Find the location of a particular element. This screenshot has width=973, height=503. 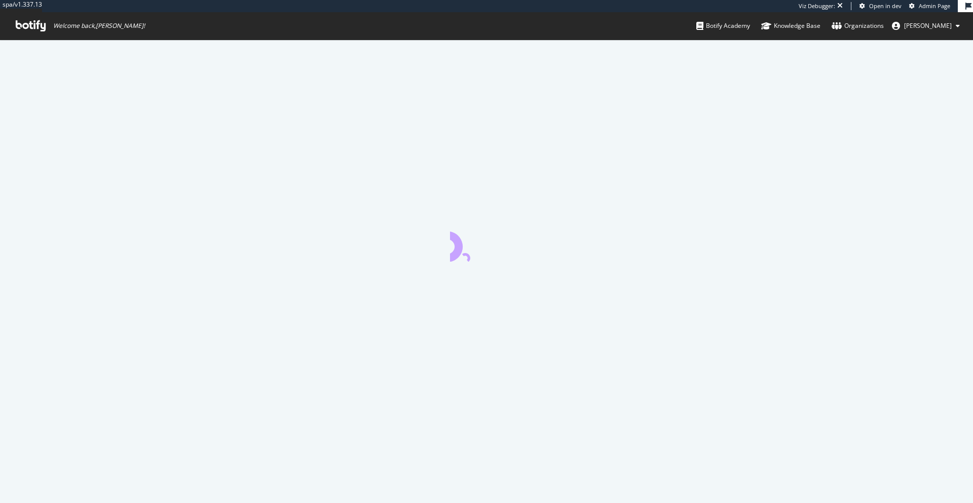

div: Organizations is located at coordinates (858, 26).